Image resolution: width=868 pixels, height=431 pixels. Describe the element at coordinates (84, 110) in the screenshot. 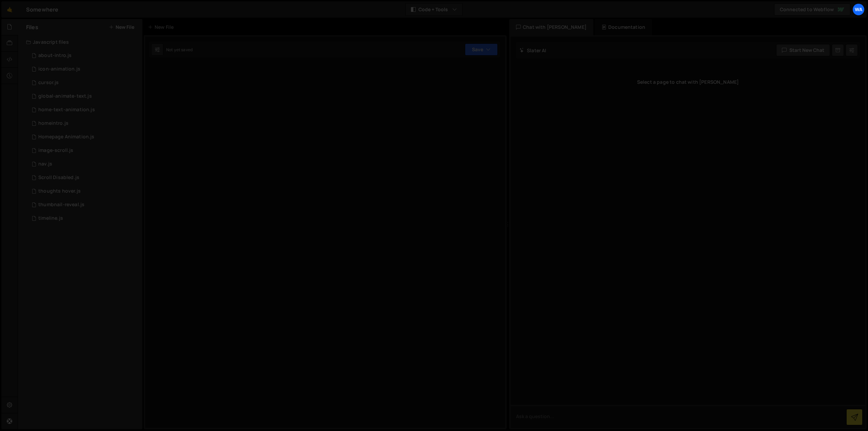

I see `div: 16169/43836.js` at that location.